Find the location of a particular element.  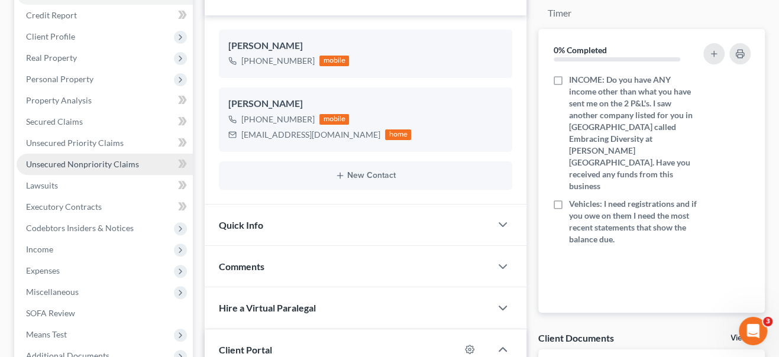

span: Client Portal is located at coordinates (245, 349).